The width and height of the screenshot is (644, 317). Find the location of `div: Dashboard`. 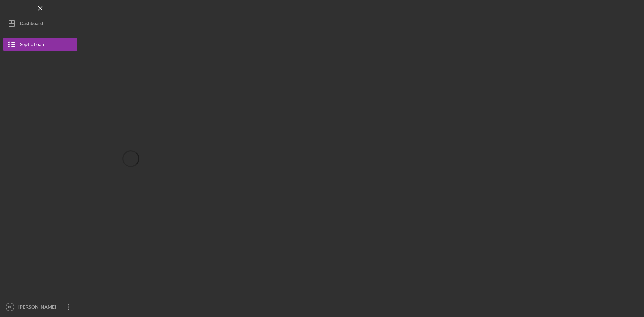

div: Dashboard is located at coordinates (31, 24).